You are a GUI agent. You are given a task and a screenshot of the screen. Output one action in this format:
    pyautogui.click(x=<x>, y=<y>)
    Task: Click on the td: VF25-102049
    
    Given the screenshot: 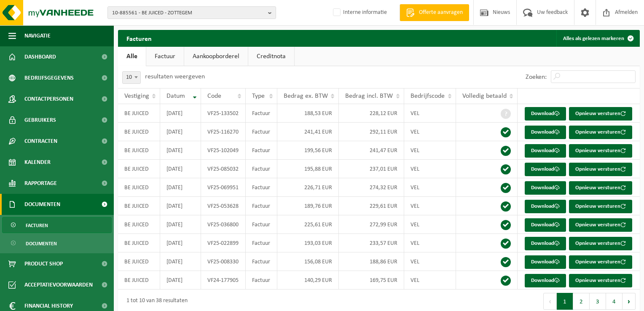 What is the action you would take?
    pyautogui.click(x=223, y=151)
    